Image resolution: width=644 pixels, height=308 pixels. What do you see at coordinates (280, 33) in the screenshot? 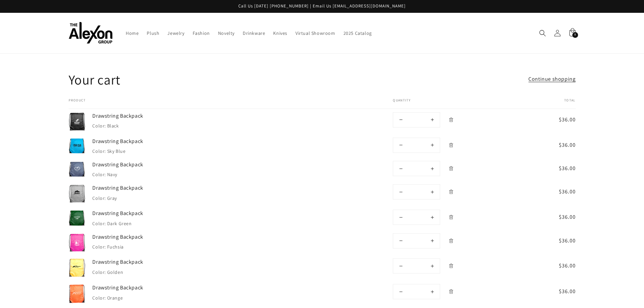
I see `span: Knives` at bounding box center [280, 33].